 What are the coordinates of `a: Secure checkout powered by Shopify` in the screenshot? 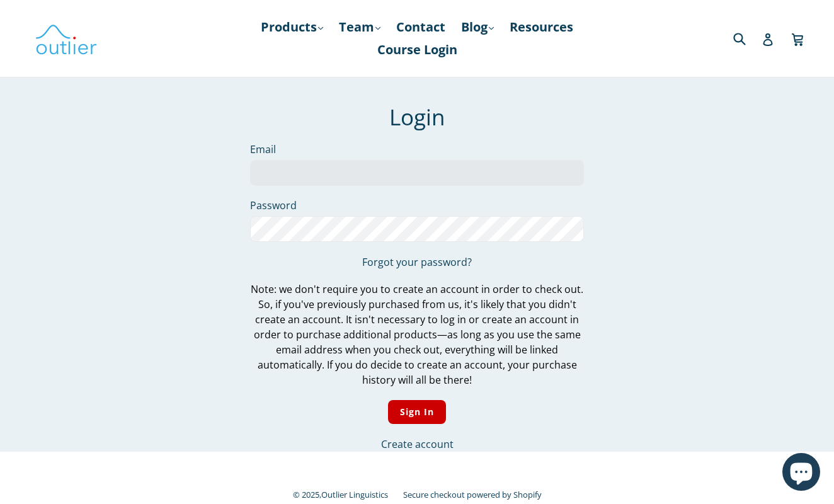 It's located at (473, 494).